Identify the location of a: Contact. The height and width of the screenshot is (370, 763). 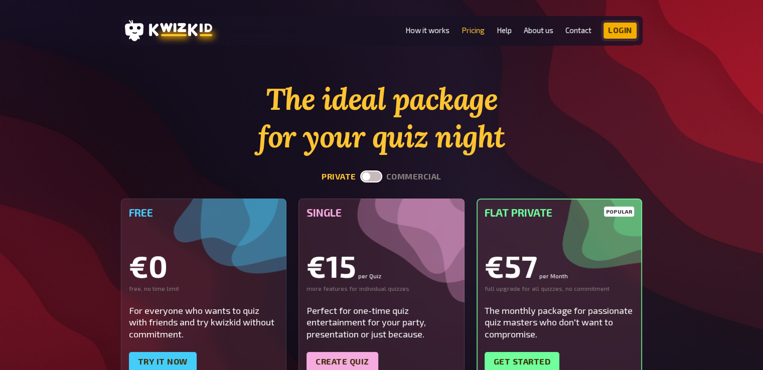
(578, 30).